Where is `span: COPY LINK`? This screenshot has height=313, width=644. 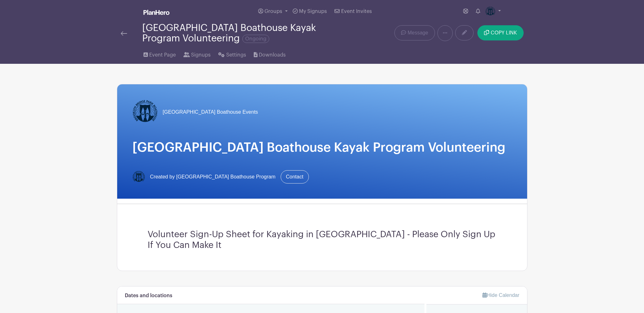
span: COPY LINK is located at coordinates (503, 33).